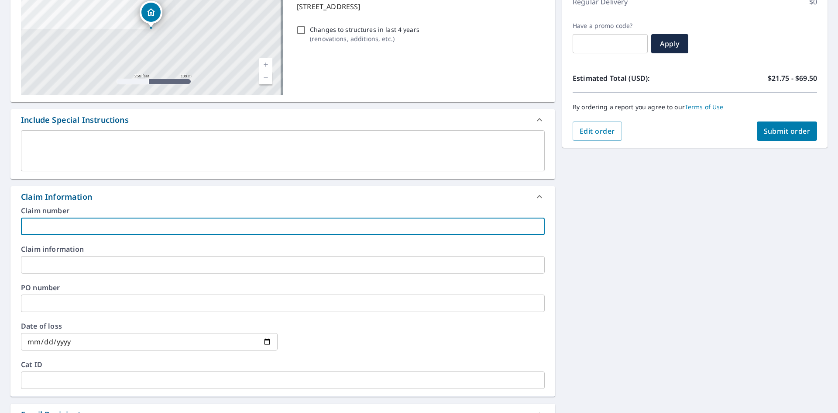 The width and height of the screenshot is (838, 413). Describe the element at coordinates (695, 107) in the screenshot. I see `p: By ordering a report you agree to our` at that location.